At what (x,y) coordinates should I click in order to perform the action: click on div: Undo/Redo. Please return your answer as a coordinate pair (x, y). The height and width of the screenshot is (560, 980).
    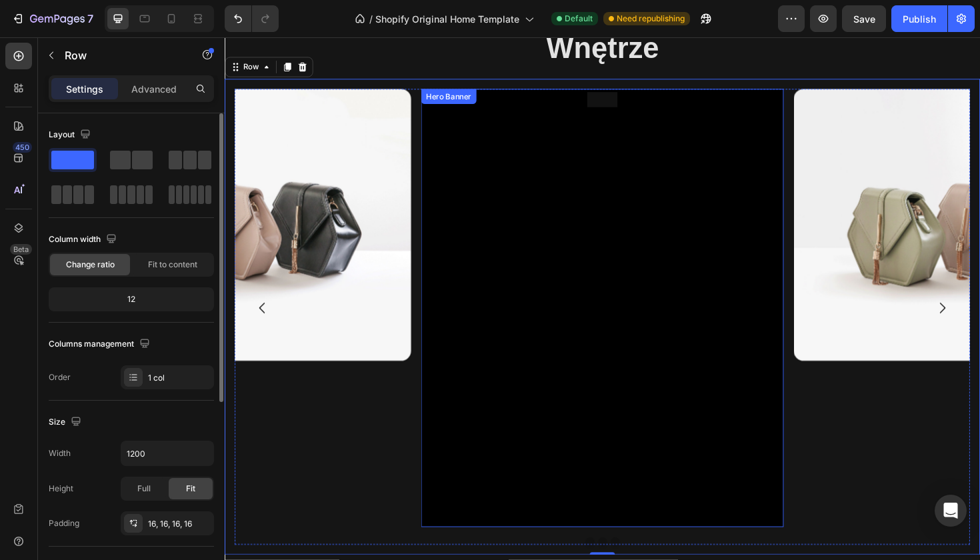
    Looking at the image, I should click on (251, 19).